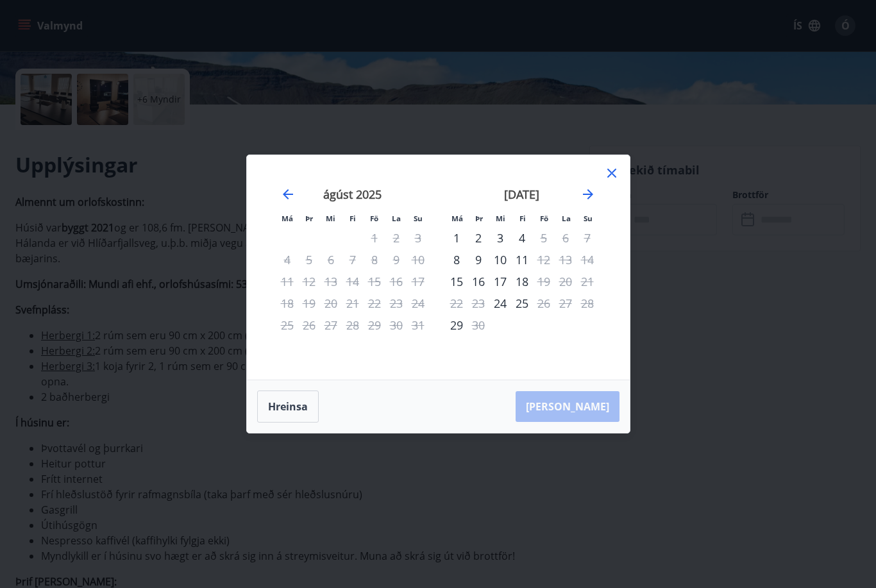  I want to click on td: Not available. föstudagur, 1. ágúst 2025, so click(374, 238).